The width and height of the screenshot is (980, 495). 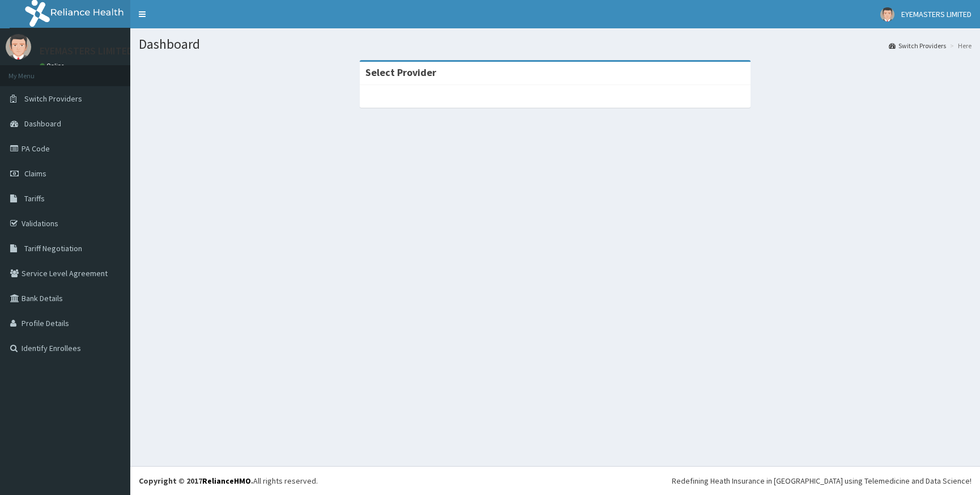 I want to click on span: Claims, so click(x=35, y=173).